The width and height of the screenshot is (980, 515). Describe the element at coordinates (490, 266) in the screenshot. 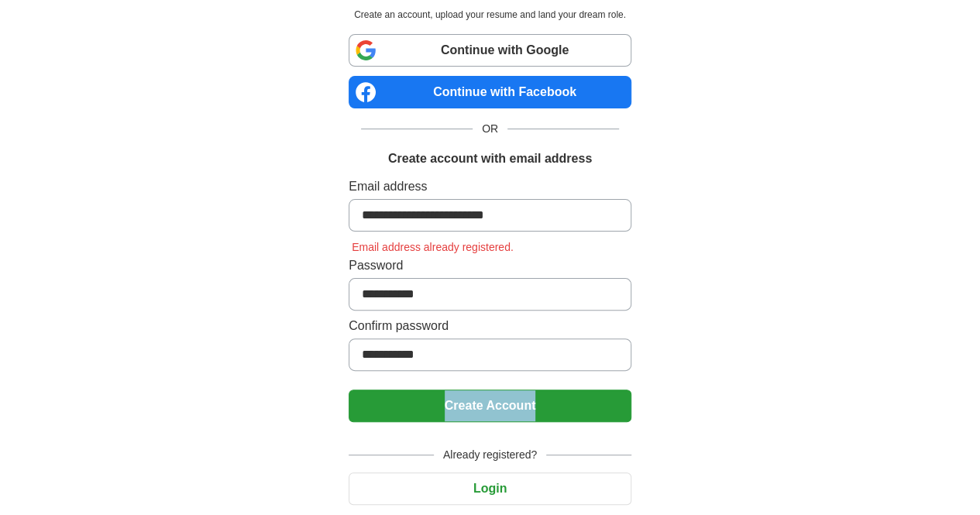

I see `label: Password` at that location.